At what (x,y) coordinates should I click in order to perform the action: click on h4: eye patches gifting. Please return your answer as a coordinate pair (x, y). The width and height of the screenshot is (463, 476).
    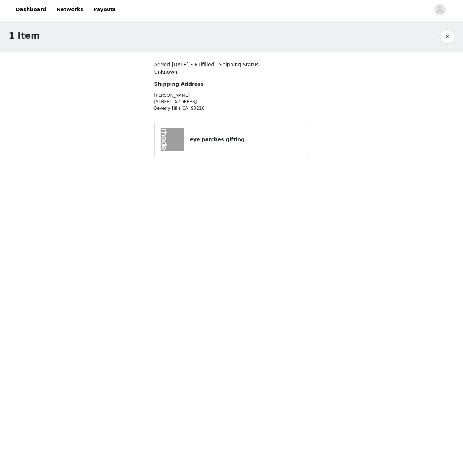
    Looking at the image, I should click on (246, 140).